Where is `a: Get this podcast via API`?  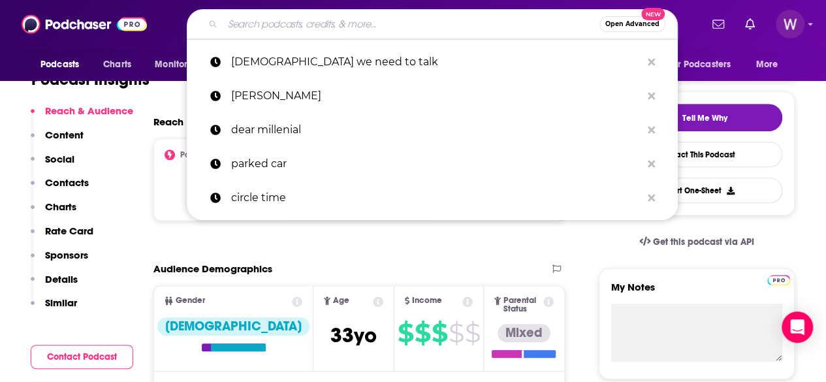 a: Get this podcast via API is located at coordinates (697, 242).